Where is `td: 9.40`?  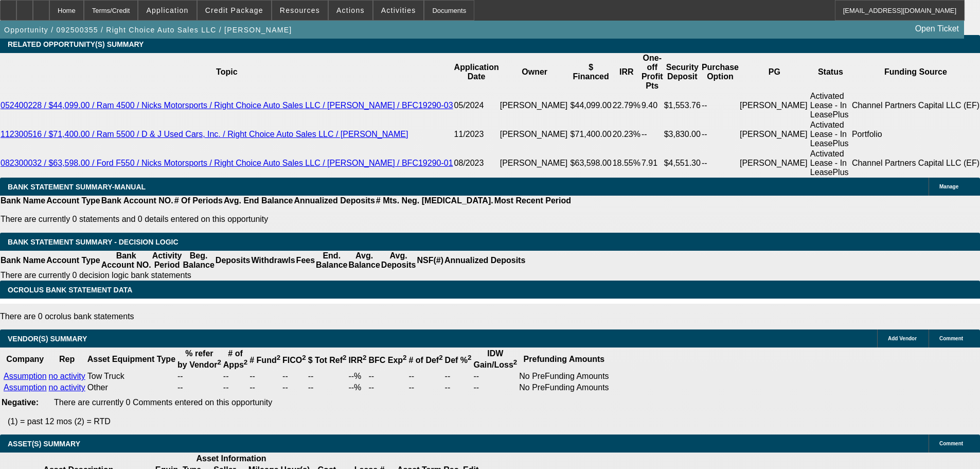
td: 9.40 is located at coordinates (652, 106).